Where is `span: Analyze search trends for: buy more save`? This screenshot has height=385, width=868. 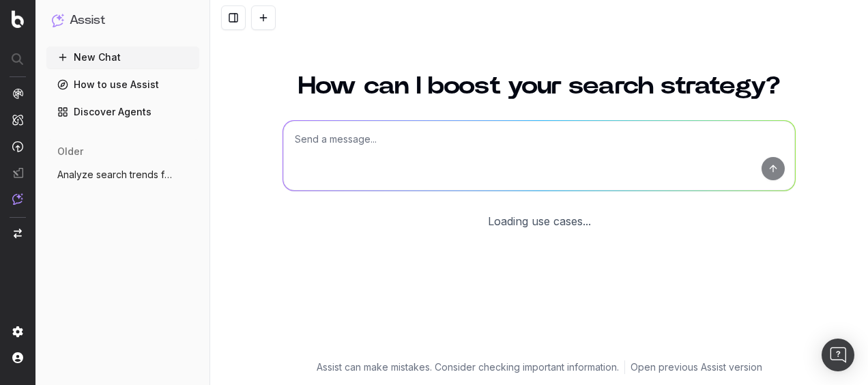 span: Analyze search trends for: buy more save is located at coordinates (117, 175).